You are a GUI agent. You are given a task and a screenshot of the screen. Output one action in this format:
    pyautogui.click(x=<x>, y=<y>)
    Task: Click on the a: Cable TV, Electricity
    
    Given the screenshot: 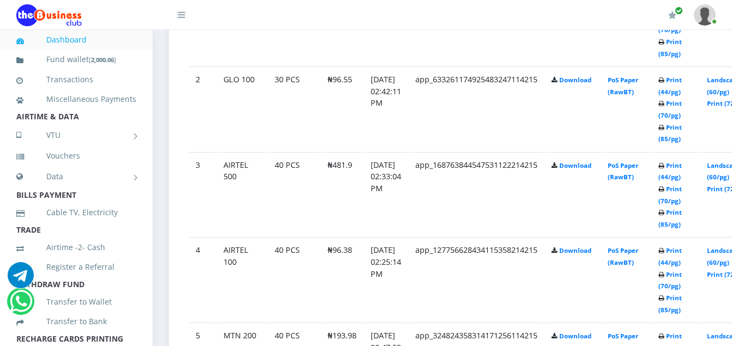 What is the action you would take?
    pyautogui.click(x=76, y=213)
    